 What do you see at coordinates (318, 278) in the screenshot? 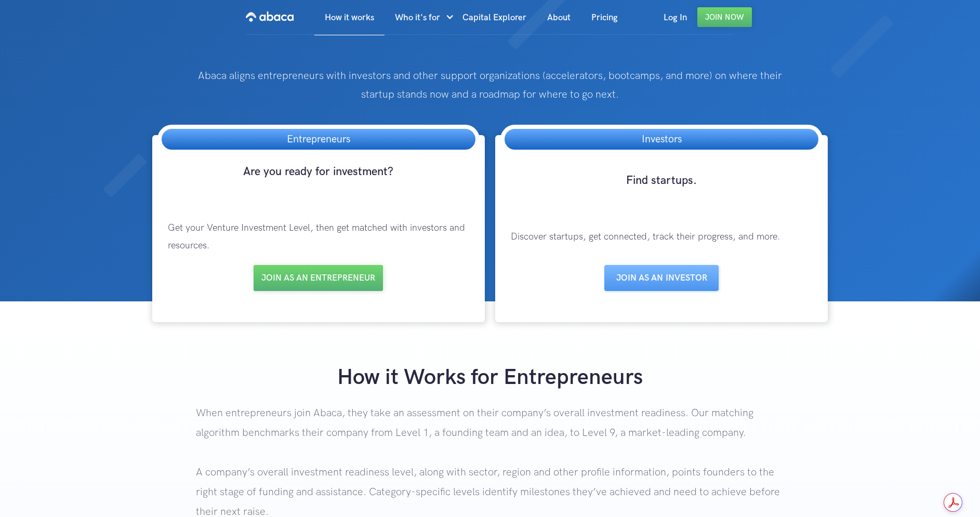
I see `a: Join as an entrepreneur` at bounding box center [318, 278].